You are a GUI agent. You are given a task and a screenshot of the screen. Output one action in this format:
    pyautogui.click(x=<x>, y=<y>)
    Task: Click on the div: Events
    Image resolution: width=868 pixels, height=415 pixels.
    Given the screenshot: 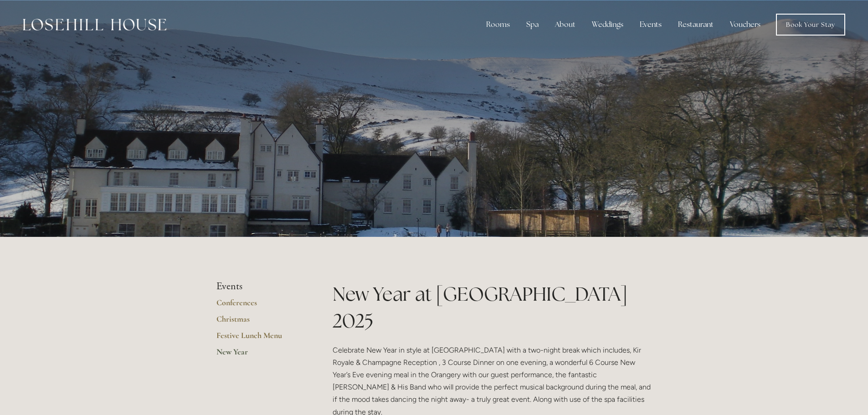 What is the action you would take?
    pyautogui.click(x=651, y=25)
    